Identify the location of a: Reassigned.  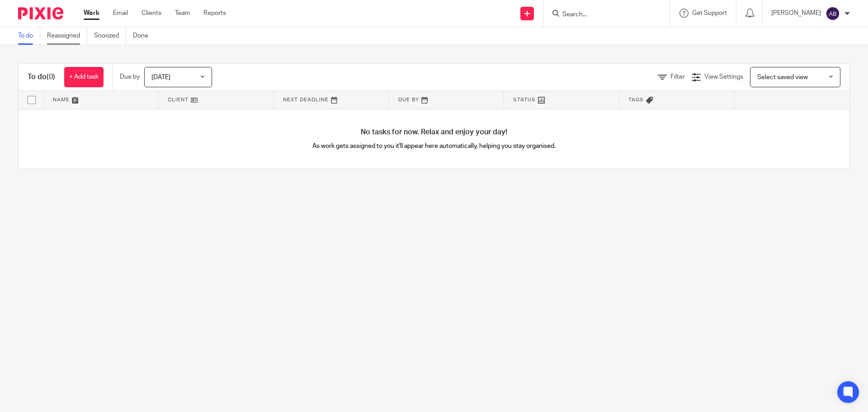
(67, 36).